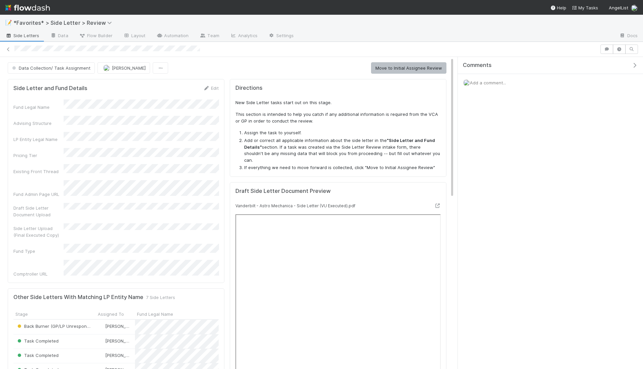 The height and width of the screenshot is (369, 643). I want to click on a: Flow Builder, so click(96, 36).